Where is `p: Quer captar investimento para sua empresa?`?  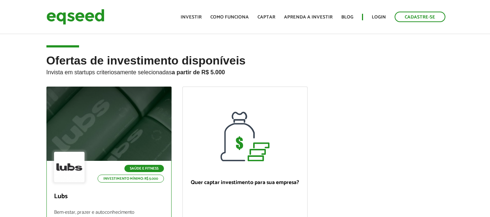 p: Quer captar investimento para sua empresa? is located at coordinates (245, 183).